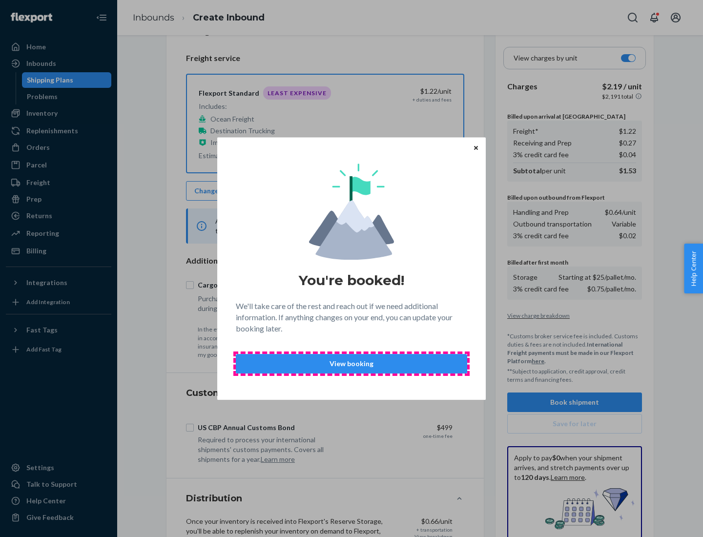 This screenshot has height=537, width=703. What do you see at coordinates (352, 364) in the screenshot?
I see `p: View booking` at bounding box center [352, 364].